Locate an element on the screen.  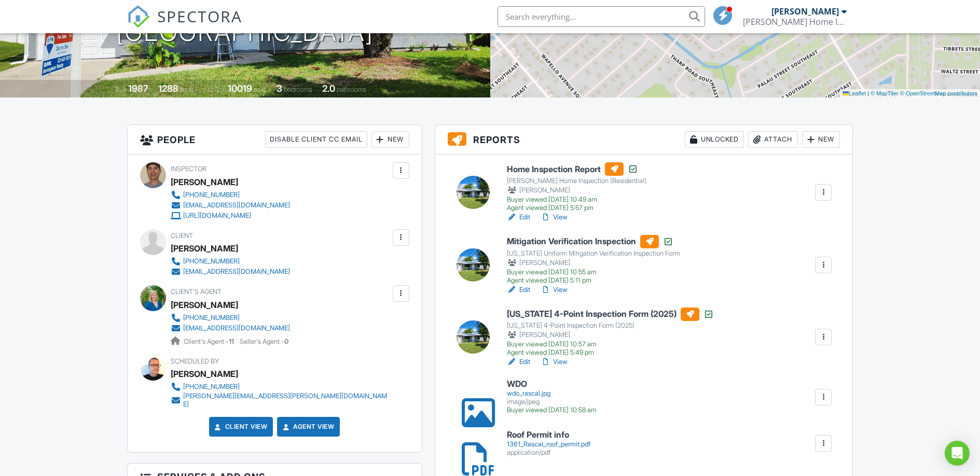
span: Built is located at coordinates (121, 89).